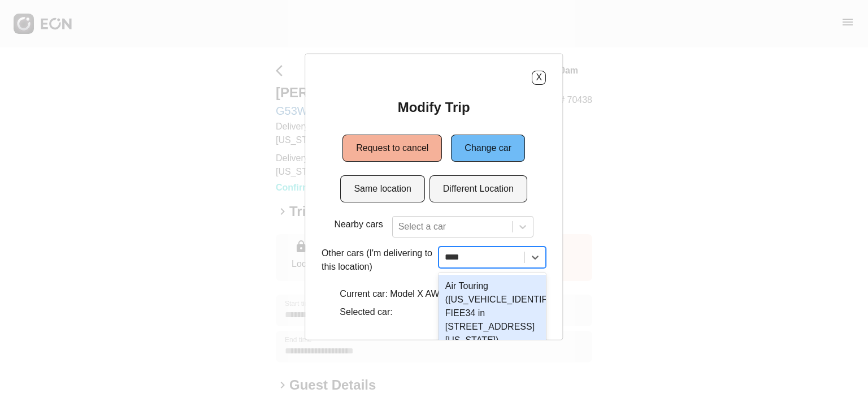  What do you see at coordinates (383, 188) in the screenshot?
I see `button: Same location` at bounding box center [383, 188].